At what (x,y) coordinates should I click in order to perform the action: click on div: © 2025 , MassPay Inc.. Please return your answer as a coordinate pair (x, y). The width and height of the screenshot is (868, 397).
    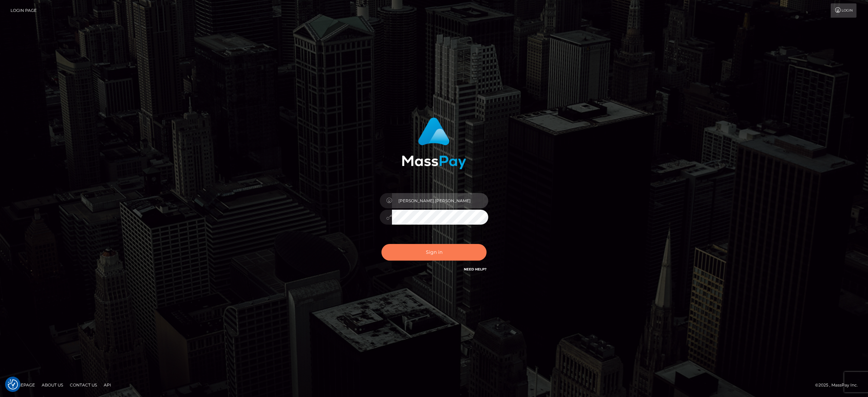
    Looking at the image, I should click on (839, 385).